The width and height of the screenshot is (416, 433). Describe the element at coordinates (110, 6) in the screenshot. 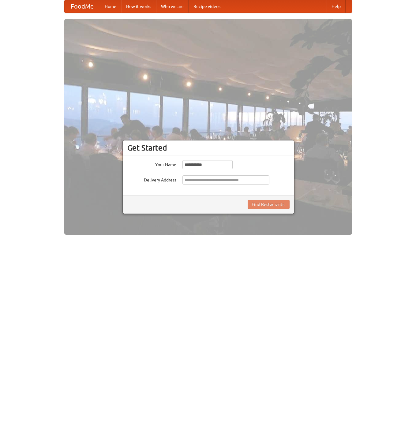

I see `a: Home` at that location.